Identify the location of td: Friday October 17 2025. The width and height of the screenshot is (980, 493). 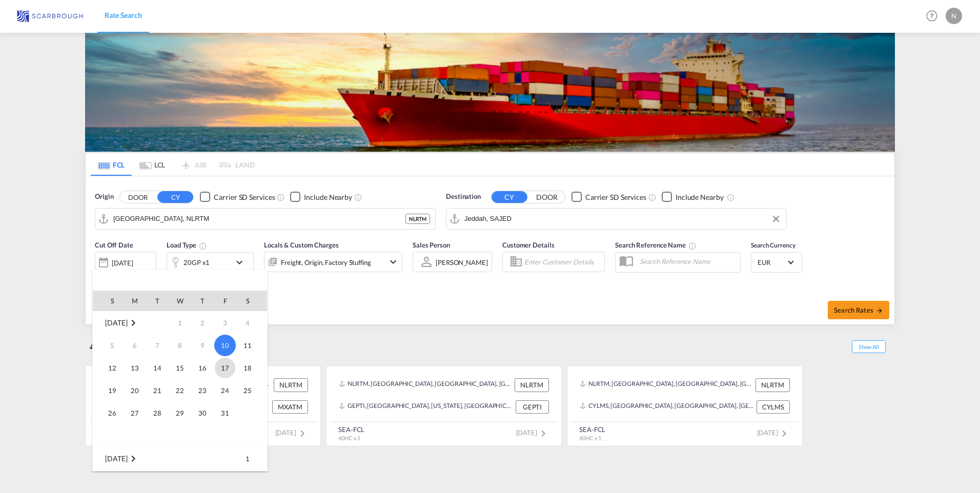
(225, 368).